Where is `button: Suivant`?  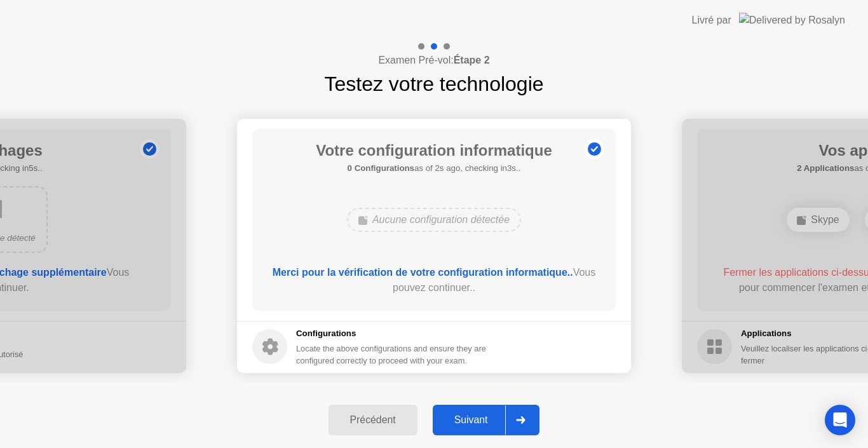 button: Suivant is located at coordinates (486, 420).